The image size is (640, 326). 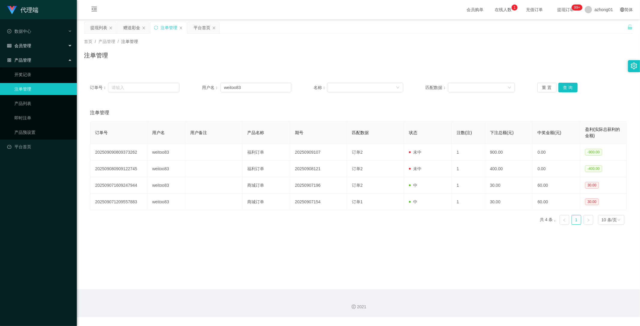 What do you see at coordinates (535, 10) in the screenshot?
I see `span: 充值订单` at bounding box center [535, 10].